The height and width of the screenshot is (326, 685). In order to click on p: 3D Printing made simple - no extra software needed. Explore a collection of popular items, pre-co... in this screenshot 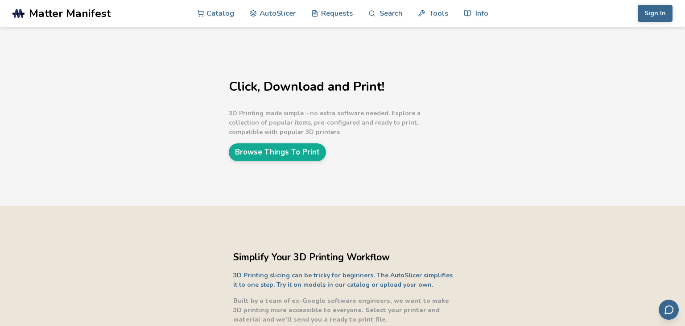, I will do `click(340, 122)`.